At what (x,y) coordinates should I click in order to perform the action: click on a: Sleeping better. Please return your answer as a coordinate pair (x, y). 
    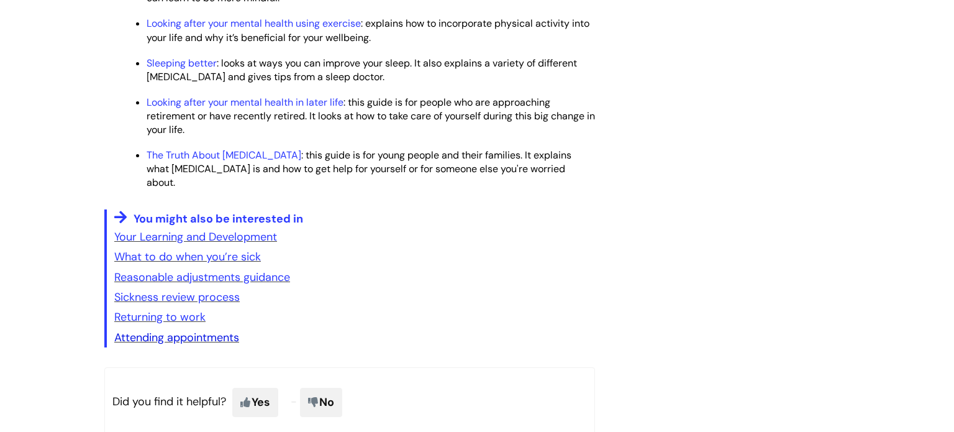
    Looking at the image, I should click on (181, 63).